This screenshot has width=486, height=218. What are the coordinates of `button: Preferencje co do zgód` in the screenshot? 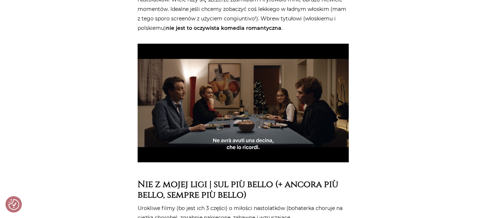 It's located at (14, 205).